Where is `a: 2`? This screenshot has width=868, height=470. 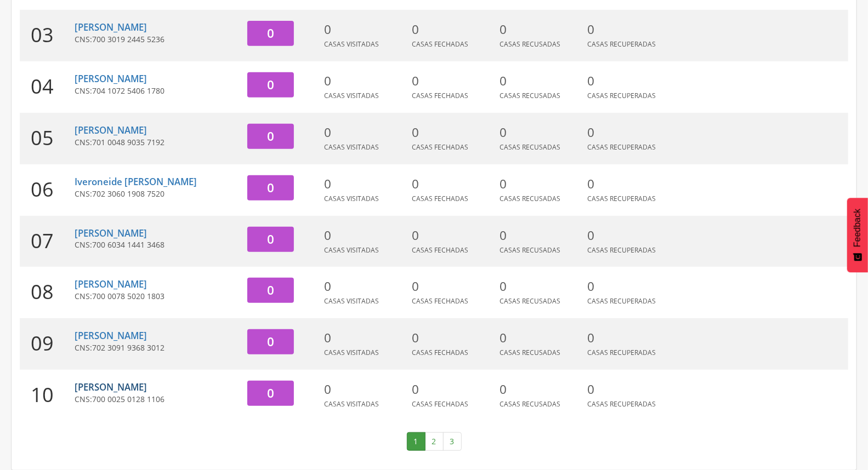
a: 2 is located at coordinates (434, 442).